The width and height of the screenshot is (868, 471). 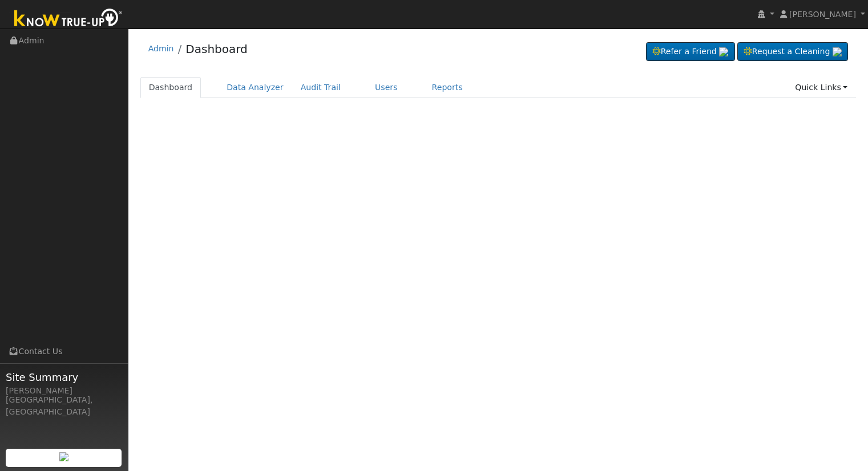 What do you see at coordinates (386, 87) in the screenshot?
I see `a: Users` at bounding box center [386, 87].